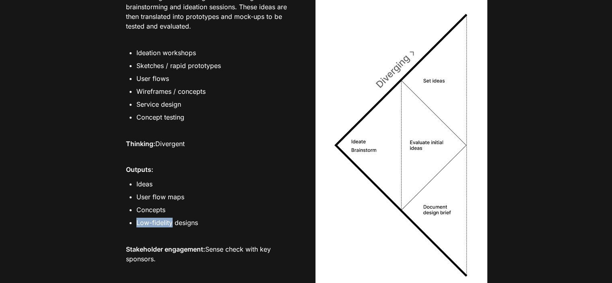  Describe the element at coordinates (211, 254) in the screenshot. I see `p: Sense check with key sponsors.` at that location.